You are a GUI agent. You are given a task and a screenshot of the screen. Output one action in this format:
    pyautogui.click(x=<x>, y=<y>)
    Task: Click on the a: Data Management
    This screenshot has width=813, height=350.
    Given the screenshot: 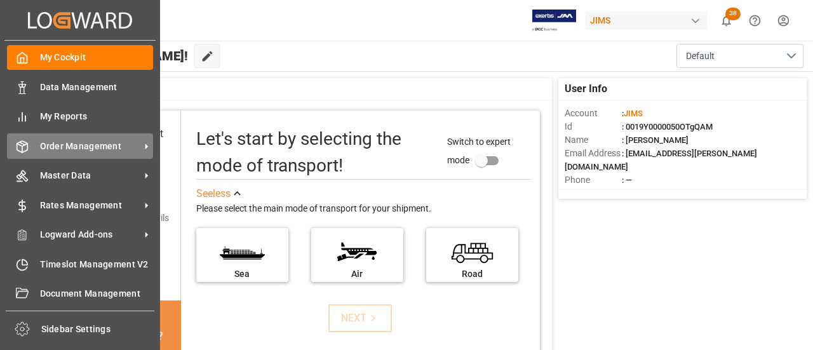 What is the action you would take?
    pyautogui.click(x=80, y=86)
    